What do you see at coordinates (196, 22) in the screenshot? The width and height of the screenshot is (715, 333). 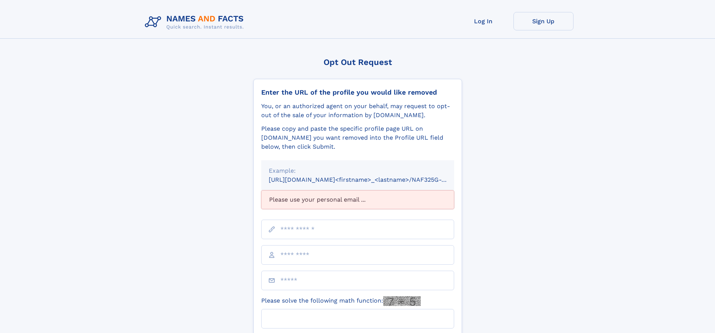 I see `img: Logo Names and Facts` at bounding box center [196, 22].